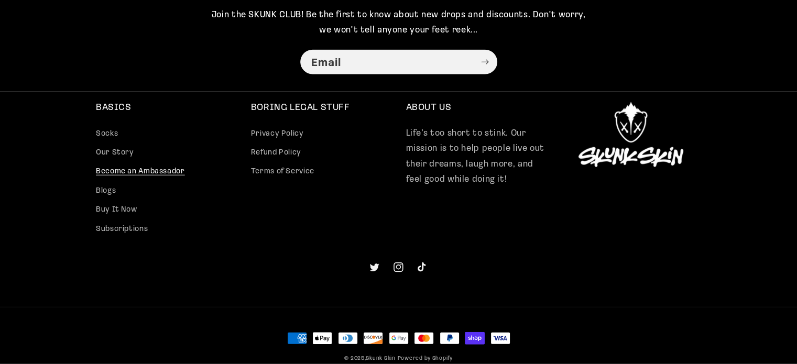  What do you see at coordinates (477, 108) in the screenshot?
I see `h2: ABOUT US` at bounding box center [477, 108].